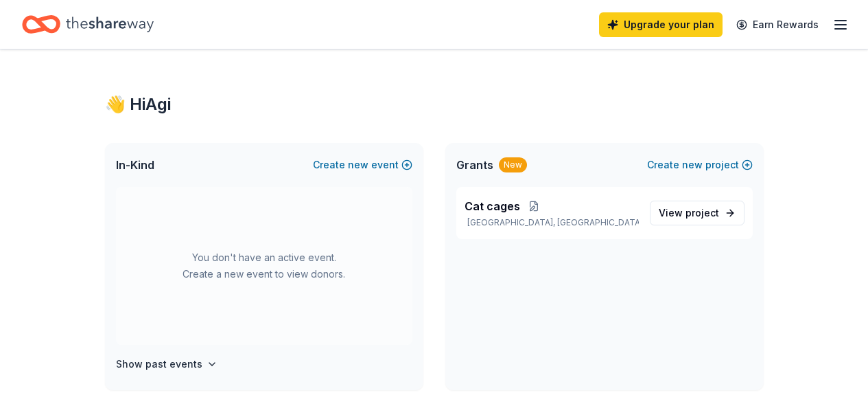  Describe the element at coordinates (702, 212) in the screenshot. I see `span: project` at that location.